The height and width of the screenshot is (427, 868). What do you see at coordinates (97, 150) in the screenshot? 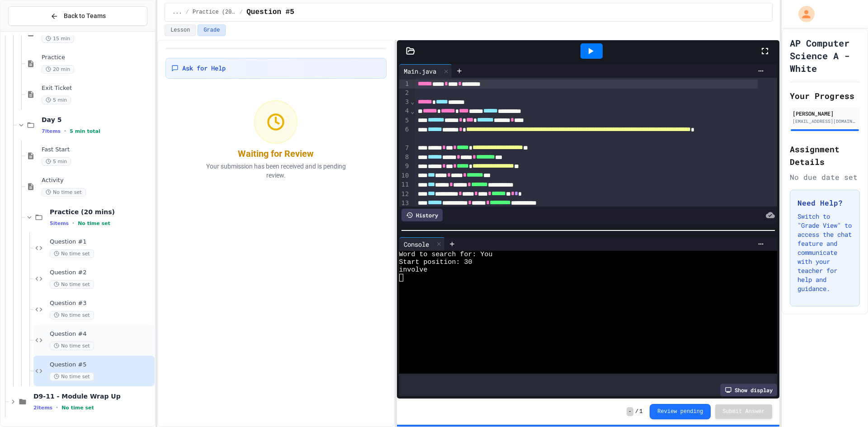
I see `span: Fast Start` at bounding box center [97, 150].